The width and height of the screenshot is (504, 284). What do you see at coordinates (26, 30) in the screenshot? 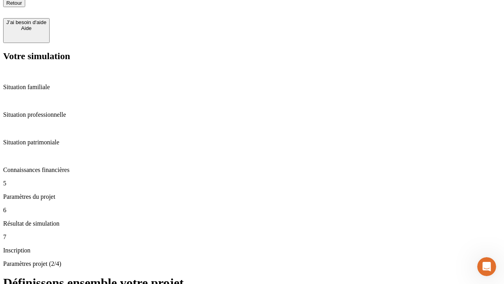
I see `button: J’ai besoin d'aideAide` at bounding box center [26, 30].